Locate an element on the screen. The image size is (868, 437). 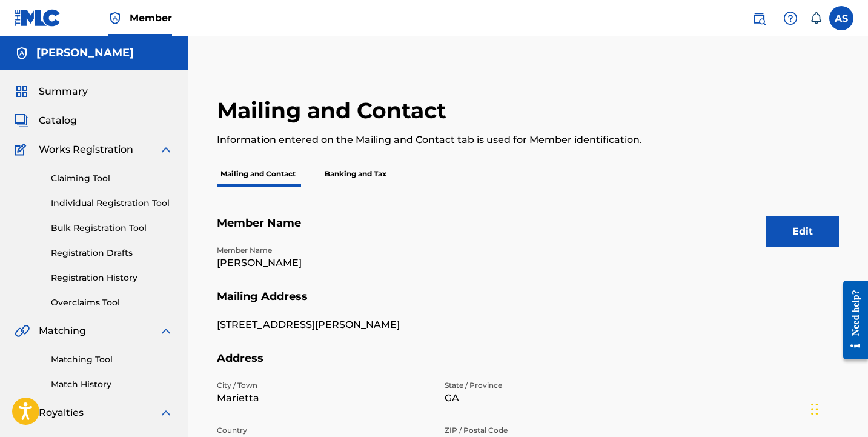
span: Royalties is located at coordinates (61, 413).